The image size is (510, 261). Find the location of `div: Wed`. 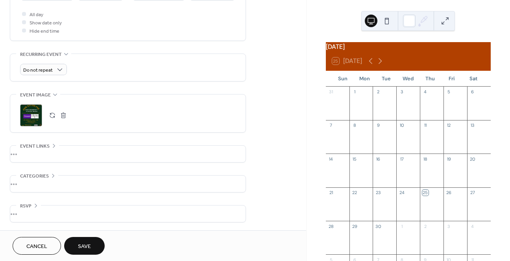

div: Wed is located at coordinates (408, 79).